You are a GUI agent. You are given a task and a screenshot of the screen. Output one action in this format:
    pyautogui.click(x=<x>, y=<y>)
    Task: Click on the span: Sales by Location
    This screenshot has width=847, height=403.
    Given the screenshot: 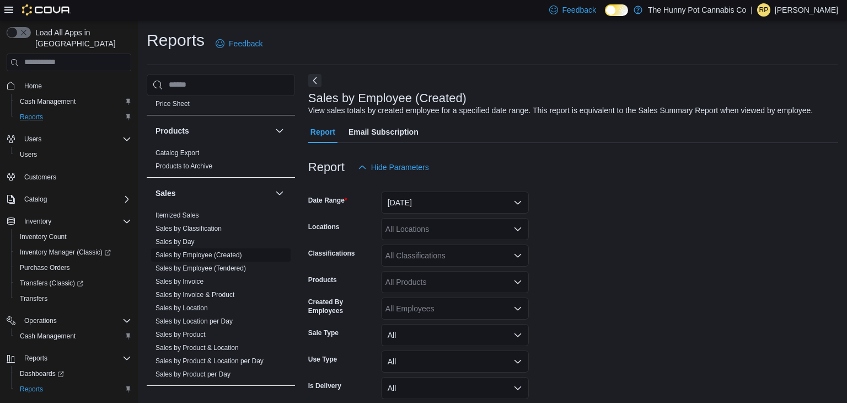 What is the action you would take?
    pyautogui.click(x=181, y=308)
    